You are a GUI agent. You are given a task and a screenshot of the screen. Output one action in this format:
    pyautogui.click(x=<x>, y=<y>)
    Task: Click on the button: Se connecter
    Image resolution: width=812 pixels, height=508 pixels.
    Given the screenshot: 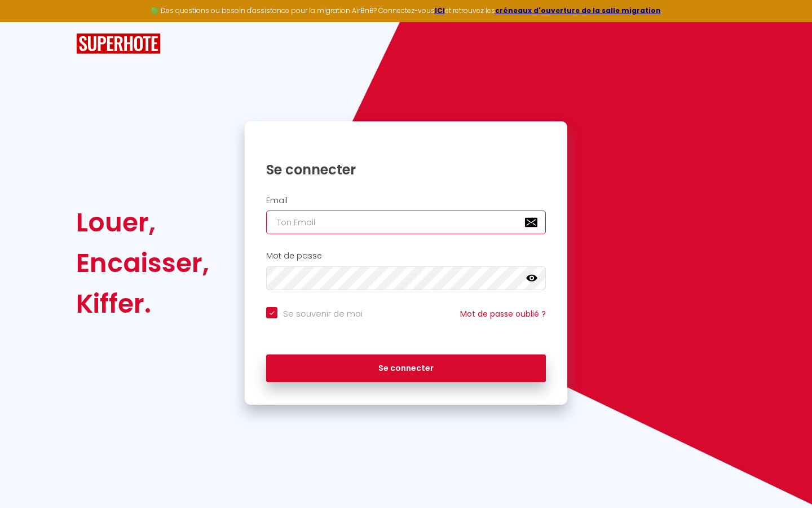 What is the action you would take?
    pyautogui.click(x=406, y=369)
    